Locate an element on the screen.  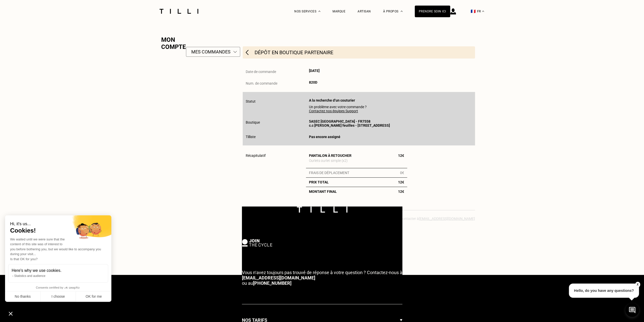
a: Artisan is located at coordinates (364, 11).